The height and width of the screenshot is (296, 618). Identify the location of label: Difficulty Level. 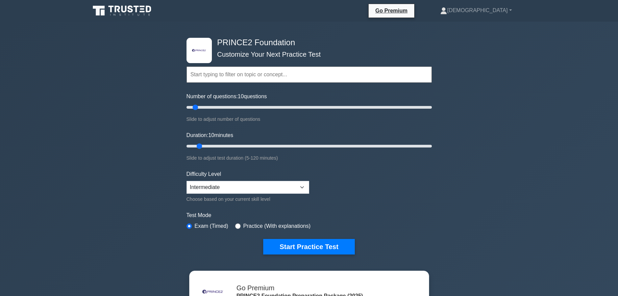
(204, 174).